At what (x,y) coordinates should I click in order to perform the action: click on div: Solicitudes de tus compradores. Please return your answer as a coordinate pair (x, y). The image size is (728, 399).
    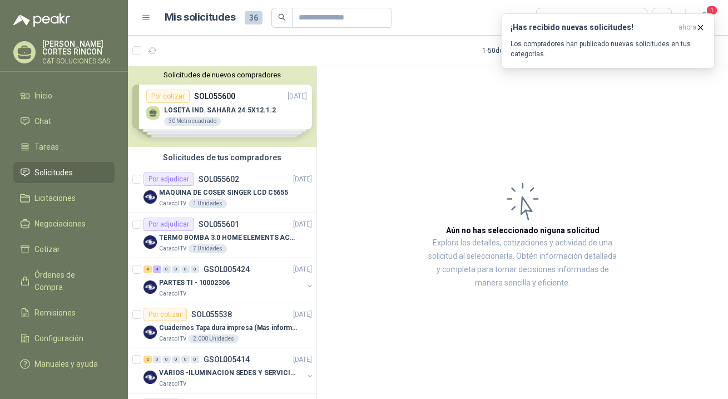
    Looking at the image, I should click on (222, 157).